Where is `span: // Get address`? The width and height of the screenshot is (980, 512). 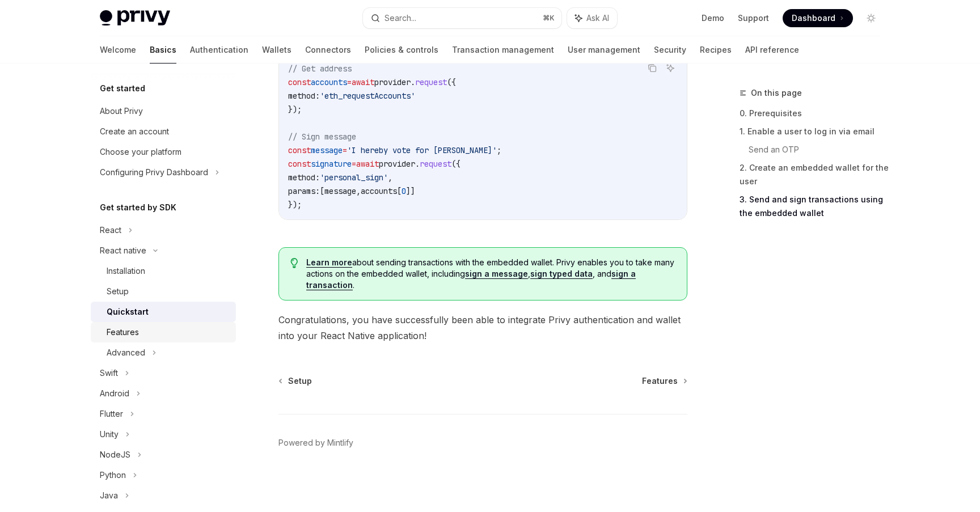 span: // Get address is located at coordinates (320, 68).